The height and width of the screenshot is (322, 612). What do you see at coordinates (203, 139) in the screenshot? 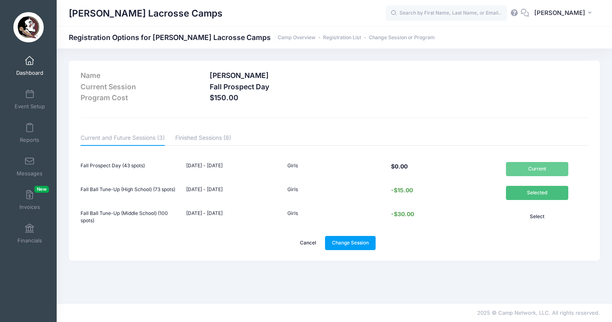
I see `a: Finished Sessions (8)` at bounding box center [203, 139].